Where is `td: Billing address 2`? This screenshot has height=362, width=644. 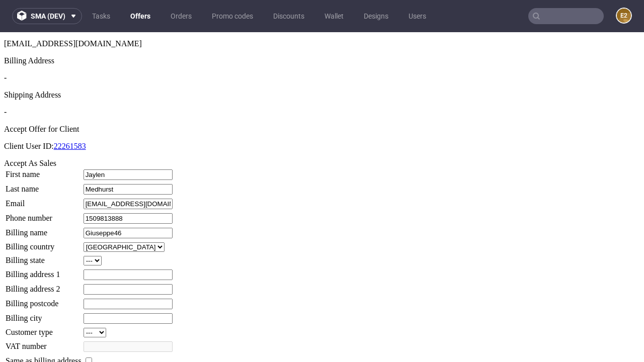
td: Billing address 2 is located at coordinates (44, 257).